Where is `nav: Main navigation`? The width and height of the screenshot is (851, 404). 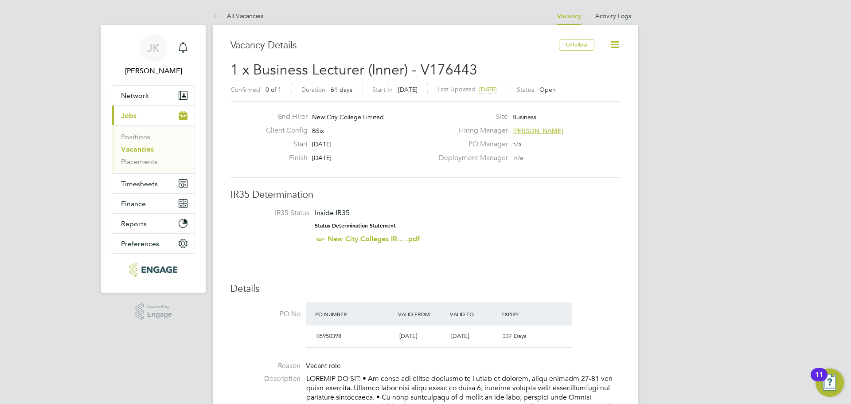
nav: Main navigation is located at coordinates (153, 159).